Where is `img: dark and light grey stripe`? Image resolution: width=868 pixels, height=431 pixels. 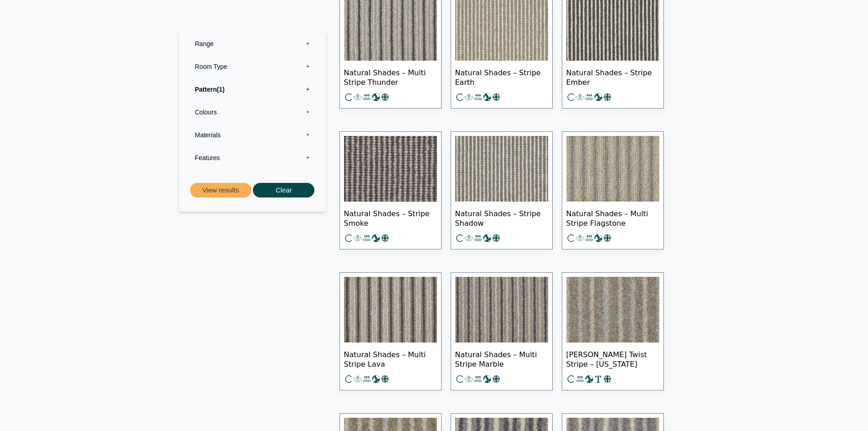 img: dark and light grey stripe is located at coordinates (390, 169).